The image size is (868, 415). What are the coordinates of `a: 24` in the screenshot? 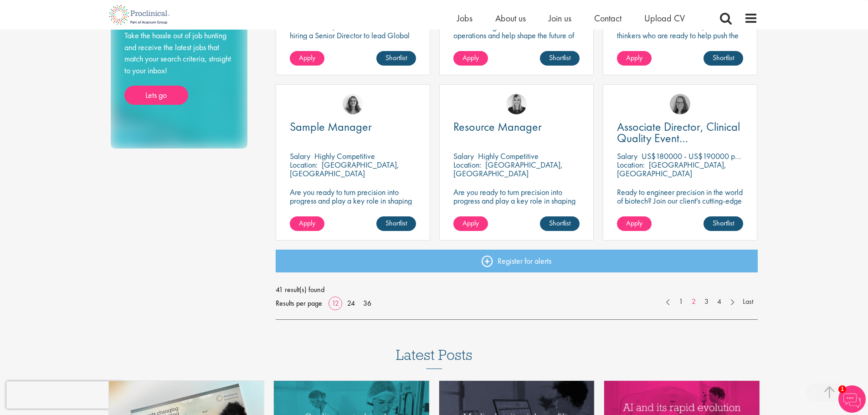 It's located at (351, 303).